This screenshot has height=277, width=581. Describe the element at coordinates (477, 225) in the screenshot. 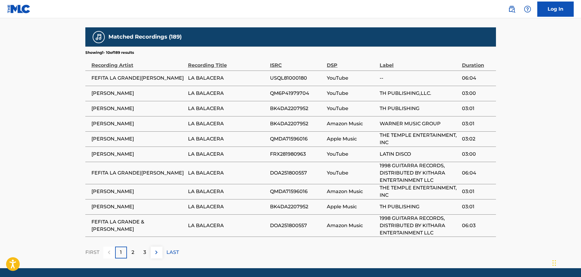

I see `span: 06:03` at that location.